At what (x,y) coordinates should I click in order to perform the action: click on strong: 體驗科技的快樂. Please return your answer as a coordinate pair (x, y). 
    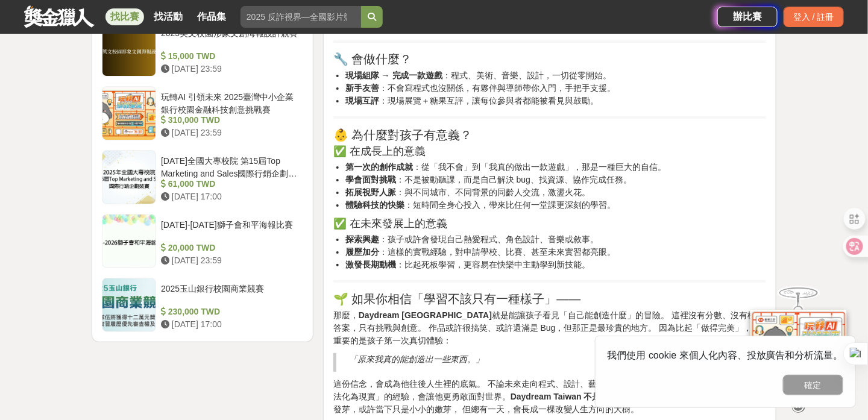
    Looking at the image, I should click on (375, 205).